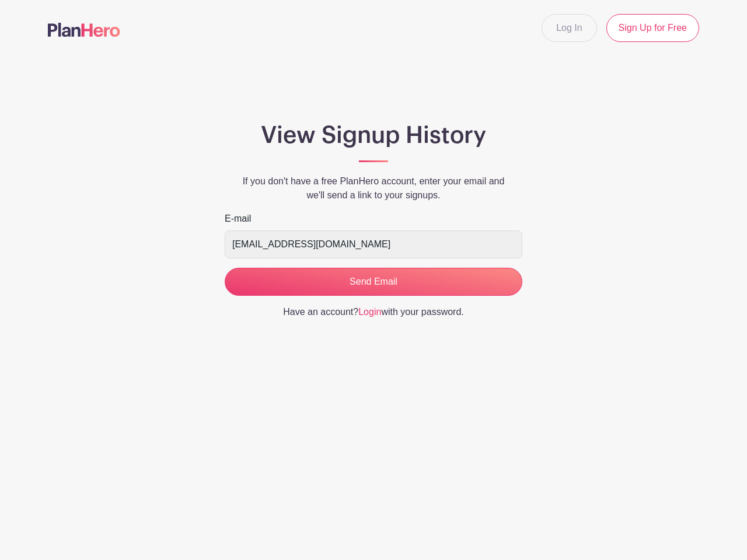  Describe the element at coordinates (569, 28) in the screenshot. I see `a: Log In` at that location.